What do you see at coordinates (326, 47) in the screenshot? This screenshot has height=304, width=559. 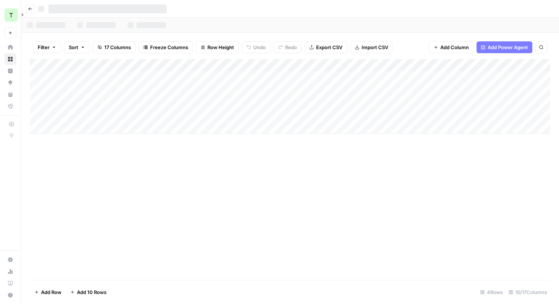 I see `button: Export CSV` at bounding box center [326, 47].